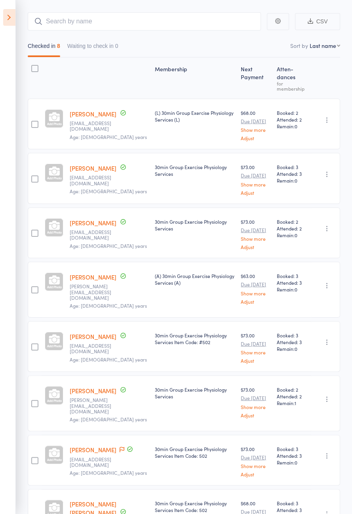 The image size is (352, 514). What do you see at coordinates (144, 21) in the screenshot?
I see `input: Search by name` at bounding box center [144, 21].